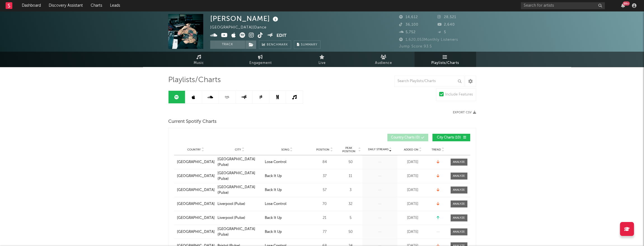 Image resolution: width=644 pixels, height=246 pixels. What do you see at coordinates (428, 39) in the screenshot?
I see `span: 1,620,053 Monthly Listeners` at bounding box center [428, 39].